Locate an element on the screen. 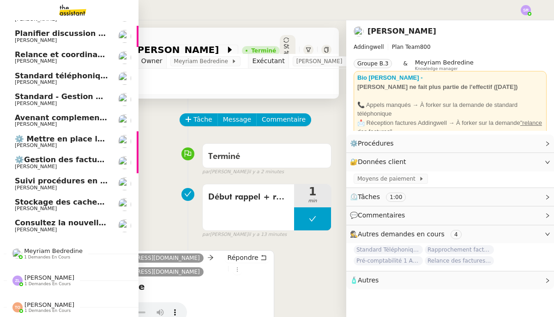 The image size is (554, 317). span: Autres demandes en cours is located at coordinates (401, 234).